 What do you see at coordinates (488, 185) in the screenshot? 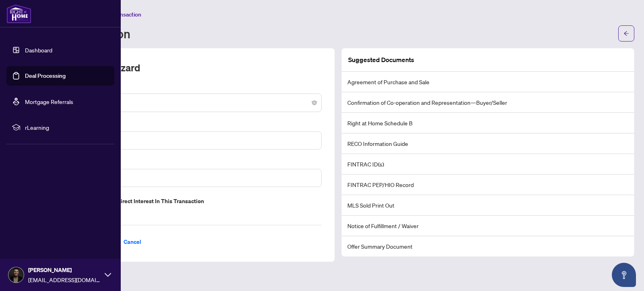
I see `li: FINTRAC PEP/HIO Record` at bounding box center [488, 185].